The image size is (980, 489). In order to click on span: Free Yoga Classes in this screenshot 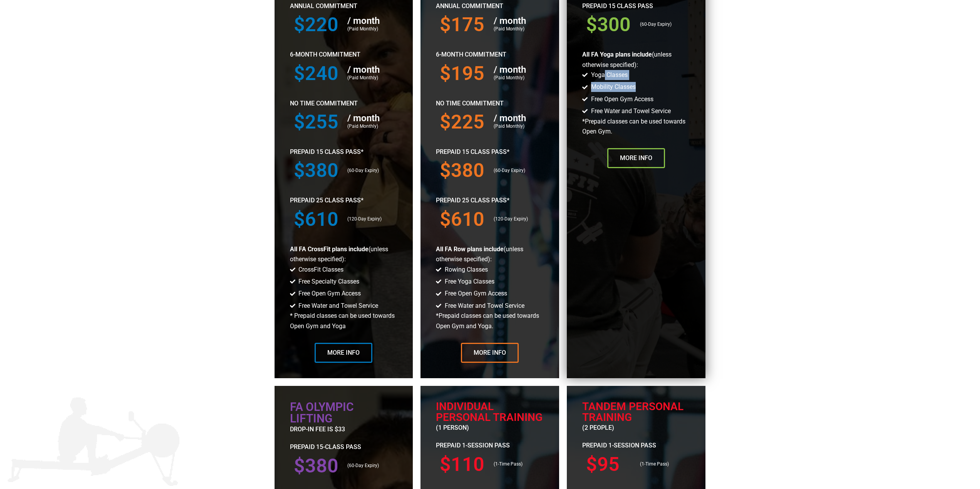, I will do `click(468, 282)`.